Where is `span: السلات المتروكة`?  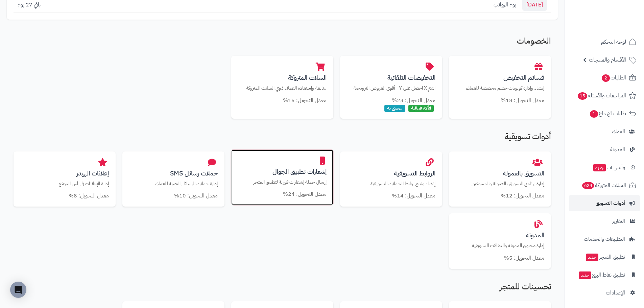 span: السلات المتروكة is located at coordinates (604, 185).